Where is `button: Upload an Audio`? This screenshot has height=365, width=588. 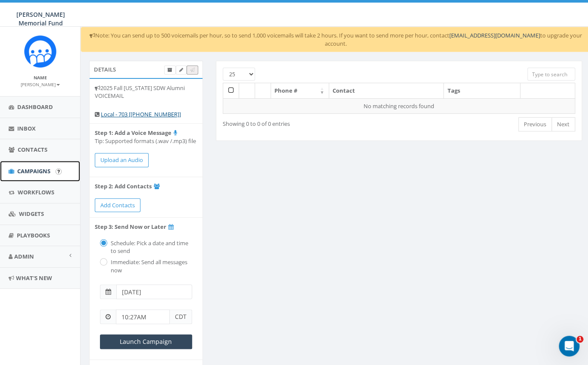 button: Upload an Audio is located at coordinates (121, 160).